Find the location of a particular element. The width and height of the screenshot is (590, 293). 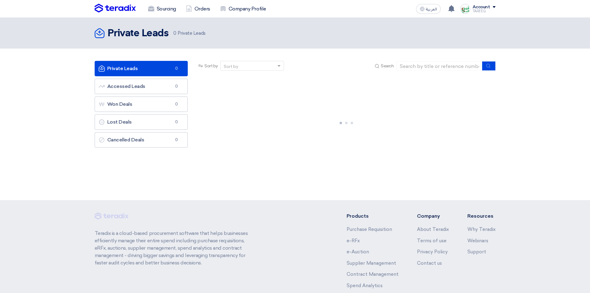

img: Teradix logo is located at coordinates (115, 8).